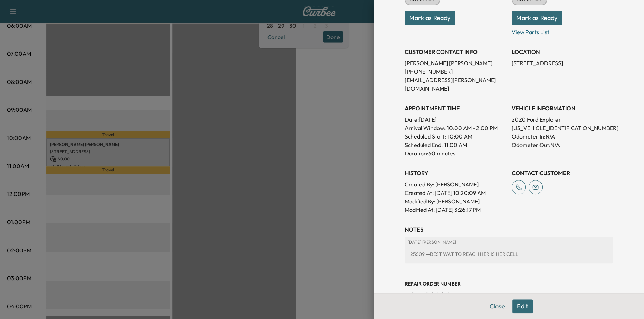 The width and height of the screenshot is (644, 319). I want to click on p: Odometer Out: N/A, so click(562, 145).